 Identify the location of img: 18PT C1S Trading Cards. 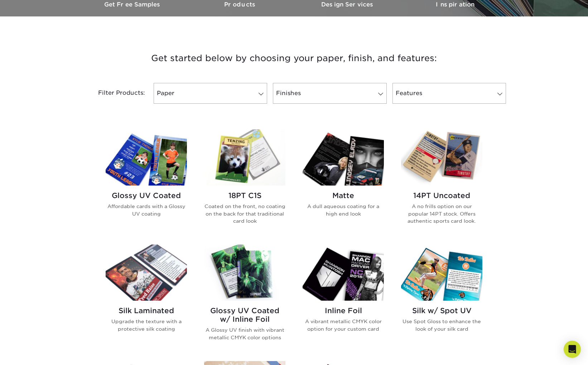
(245, 157).